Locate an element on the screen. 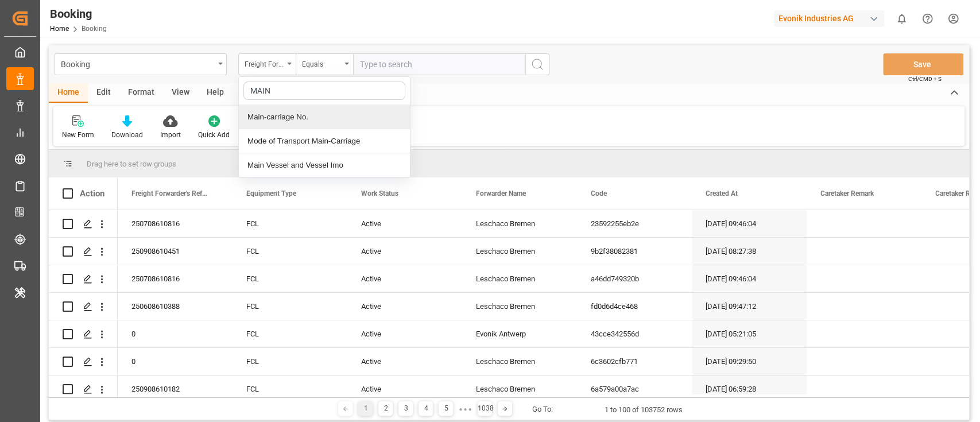  span: Work Status is located at coordinates (379, 194).